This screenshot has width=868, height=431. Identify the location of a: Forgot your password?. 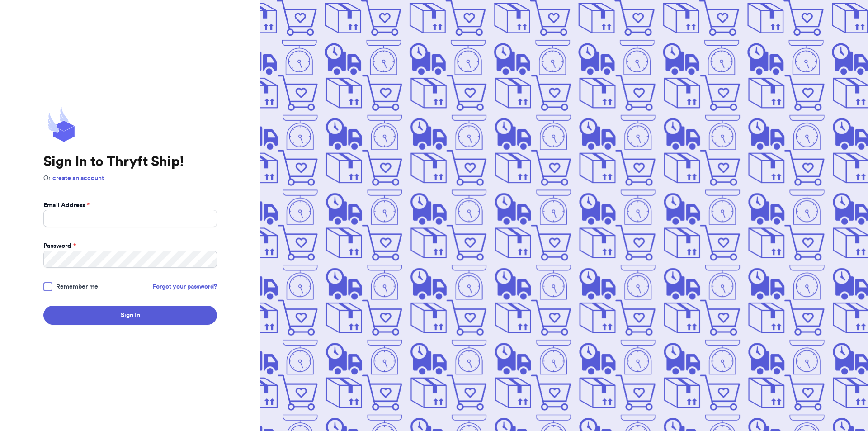
(185, 287).